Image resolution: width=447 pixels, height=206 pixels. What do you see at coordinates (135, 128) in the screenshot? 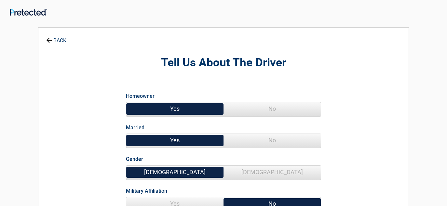
I see `label: Married` at bounding box center [135, 128].